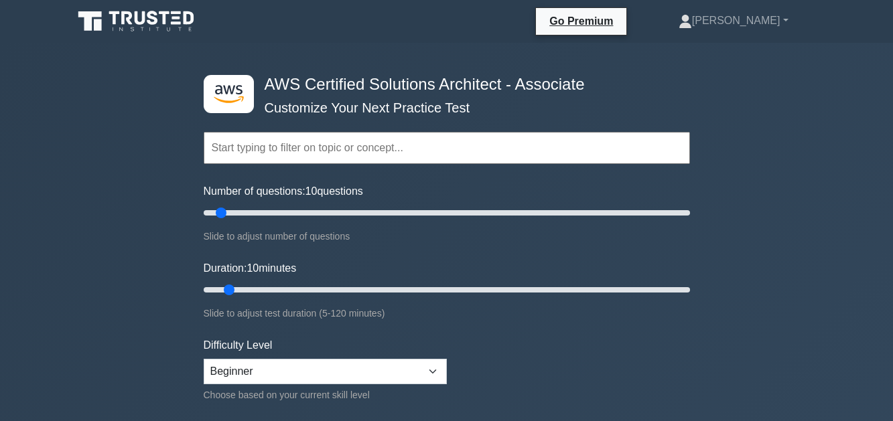 This screenshot has height=421, width=893. I want to click on input: Start typing to filter on topic or concept..., so click(447, 148).